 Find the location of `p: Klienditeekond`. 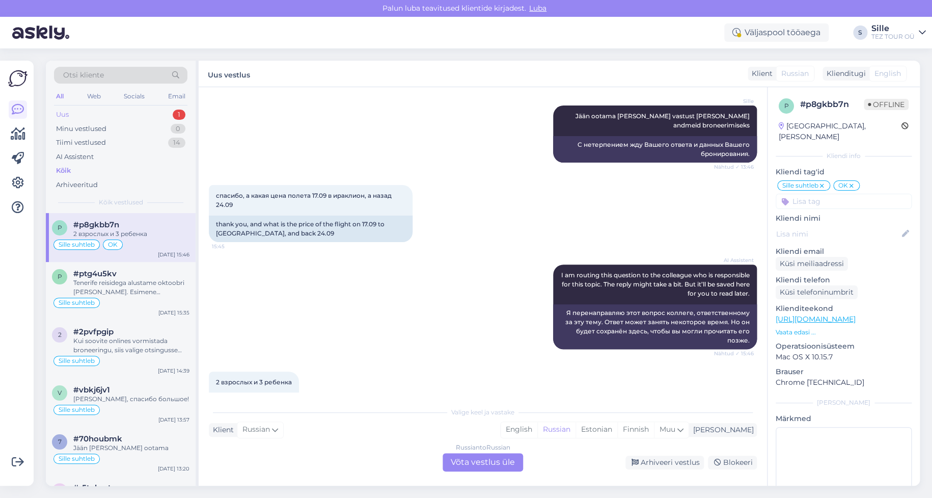

p: Klienditeekond is located at coordinates (844, 308).